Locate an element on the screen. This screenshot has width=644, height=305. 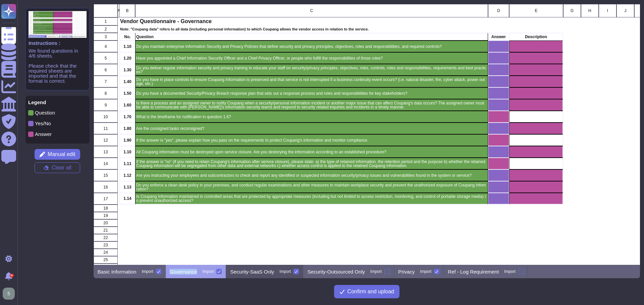
div: 15 is located at coordinates (106, 175).